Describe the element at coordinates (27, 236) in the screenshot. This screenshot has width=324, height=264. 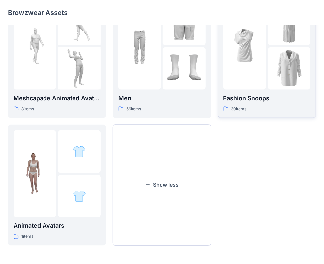
I see `p: 1 items` at that location.